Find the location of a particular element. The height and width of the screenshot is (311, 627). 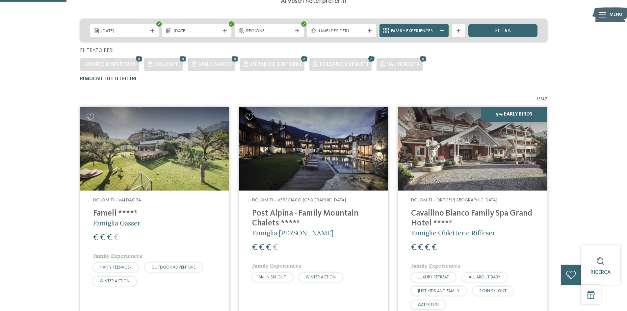

span: I miei desideri is located at coordinates (342, 31).